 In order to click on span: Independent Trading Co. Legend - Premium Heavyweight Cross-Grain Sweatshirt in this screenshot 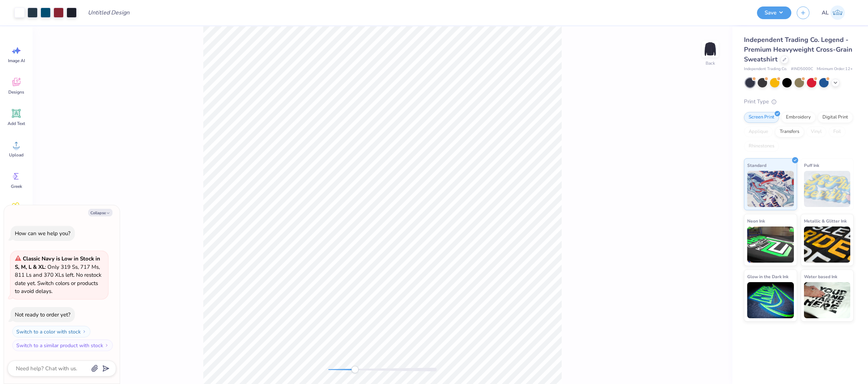, I will do `click(798, 50)`.